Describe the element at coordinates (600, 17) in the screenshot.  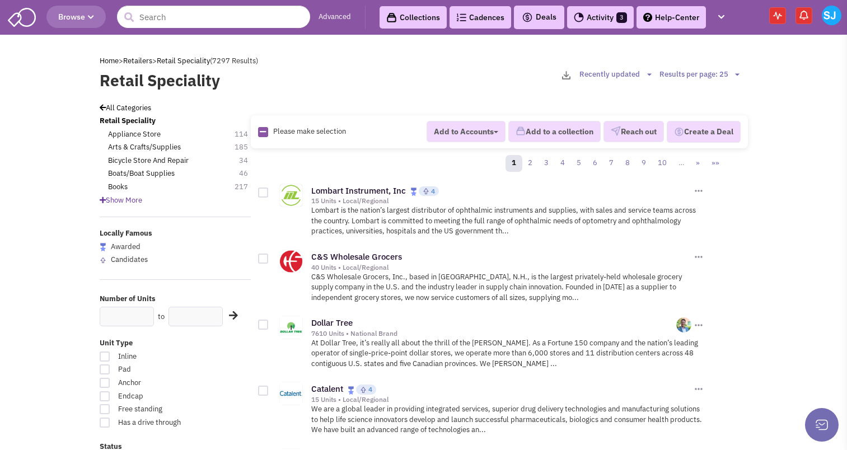
I see `a: Activity3` at that location.